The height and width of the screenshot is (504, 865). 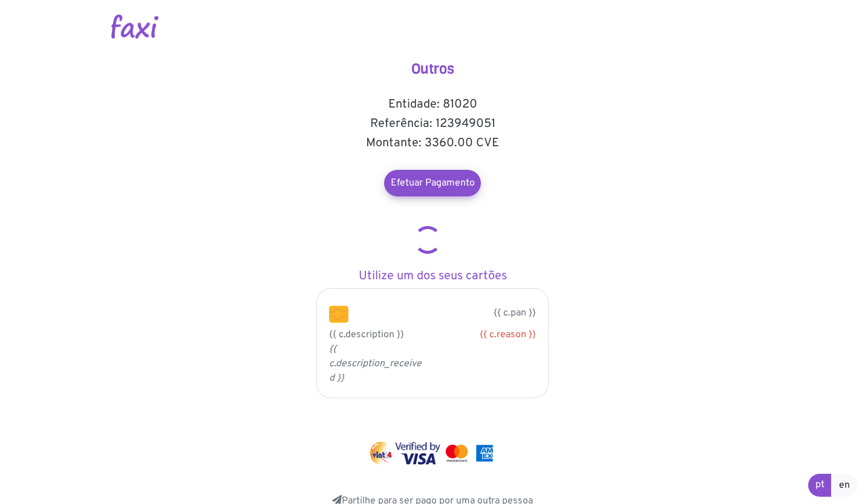 I want to click on img: visa, so click(x=418, y=453).